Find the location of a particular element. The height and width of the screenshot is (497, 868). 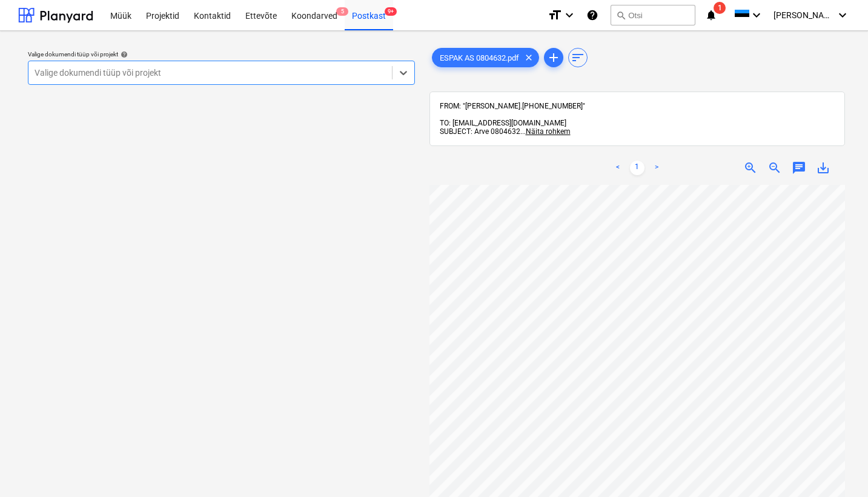

span: help is located at coordinates (123, 54).